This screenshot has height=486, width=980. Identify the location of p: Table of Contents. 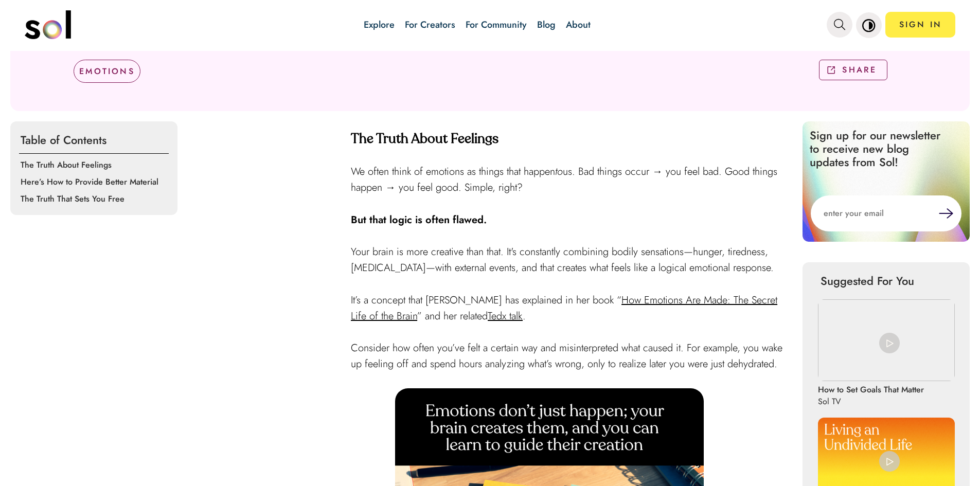
(94, 140).